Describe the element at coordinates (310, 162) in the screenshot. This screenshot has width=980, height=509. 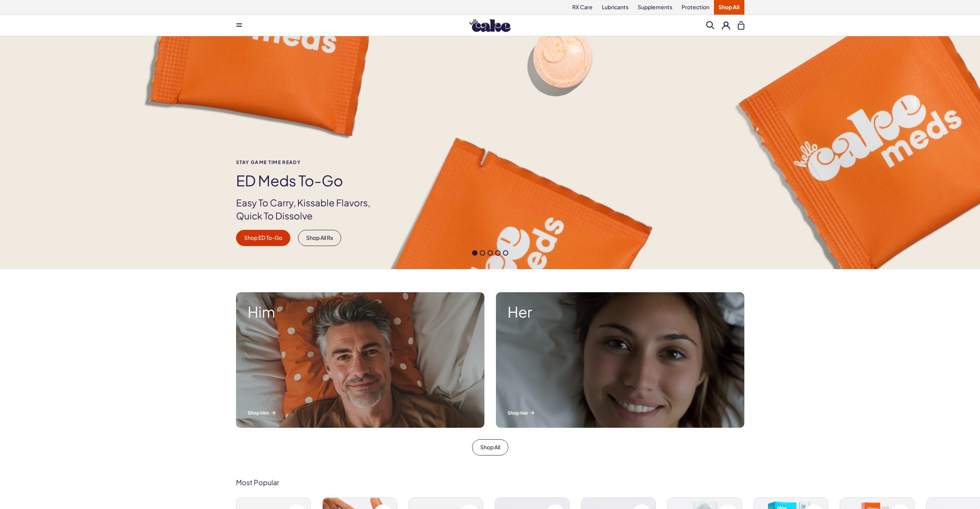
I see `span: Stay Game time ready` at that location.